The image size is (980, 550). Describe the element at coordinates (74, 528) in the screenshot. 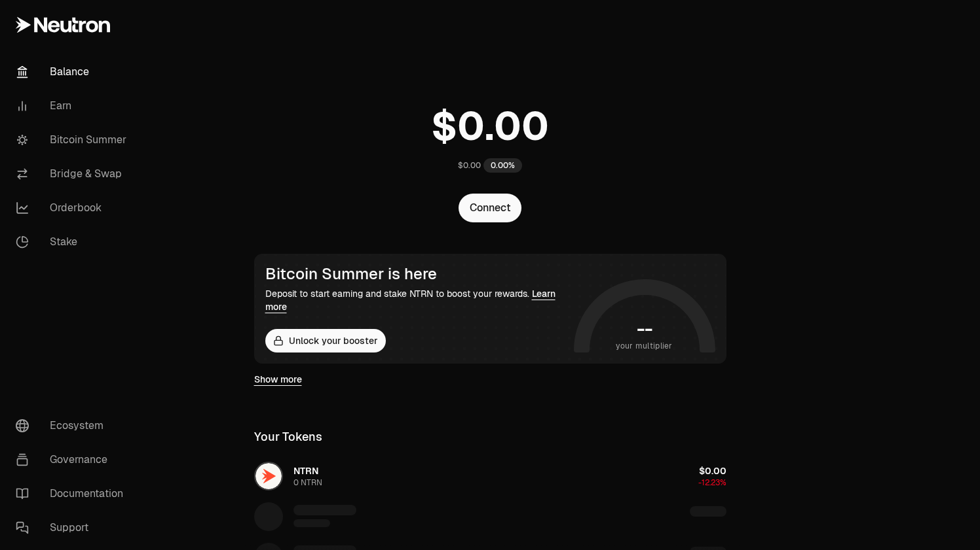

I see `a: Support` at that location.